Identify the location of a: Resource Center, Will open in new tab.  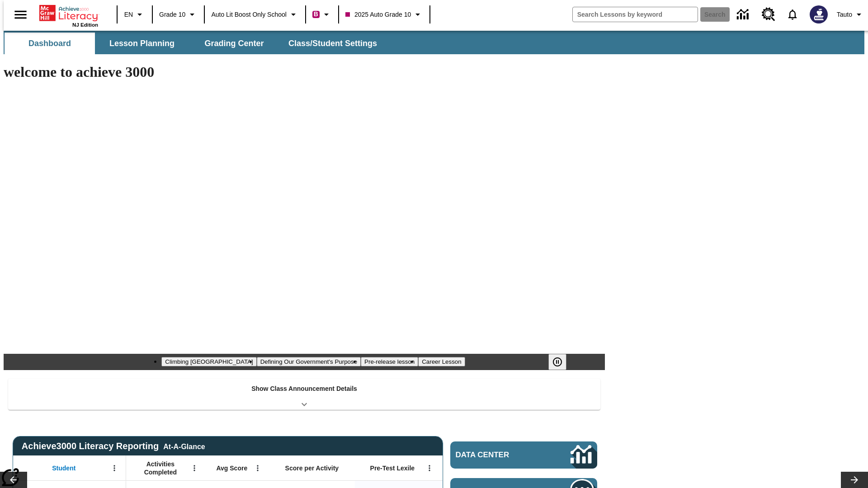
(768, 14).